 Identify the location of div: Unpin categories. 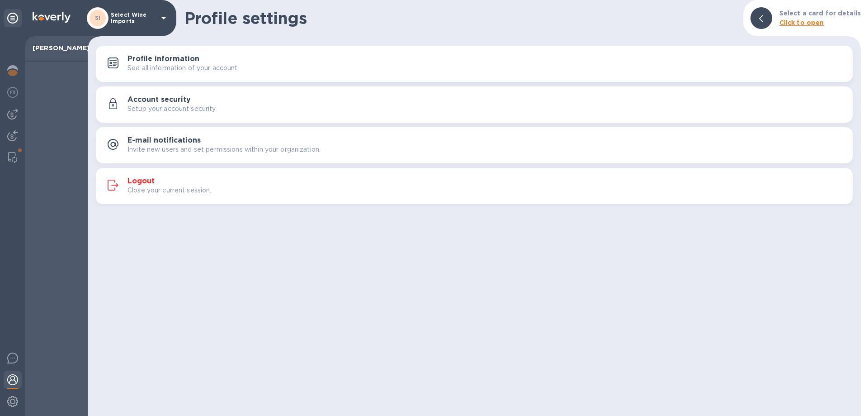
(13, 18).